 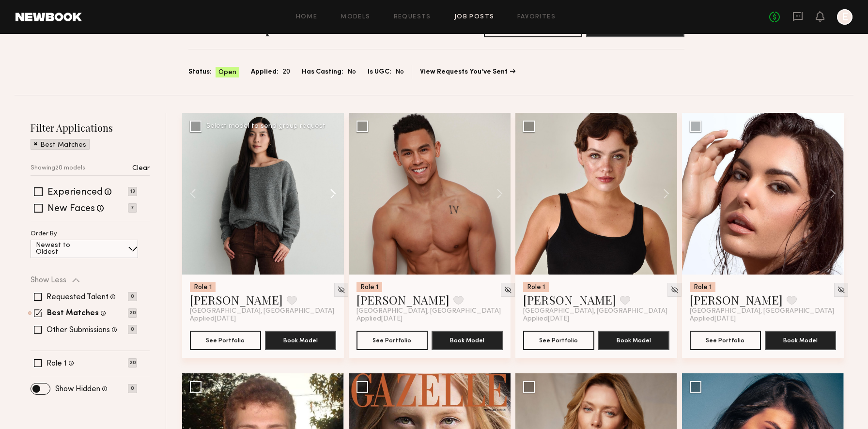 What do you see at coordinates (200, 72) in the screenshot?
I see `span: Status:` at bounding box center [200, 72].